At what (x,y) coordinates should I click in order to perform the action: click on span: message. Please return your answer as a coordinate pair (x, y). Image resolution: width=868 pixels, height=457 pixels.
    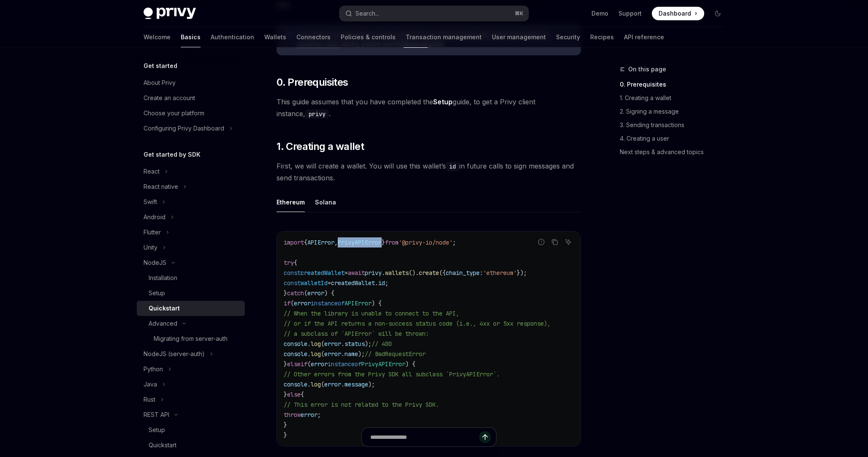
    Looking at the image, I should click on (356, 384).